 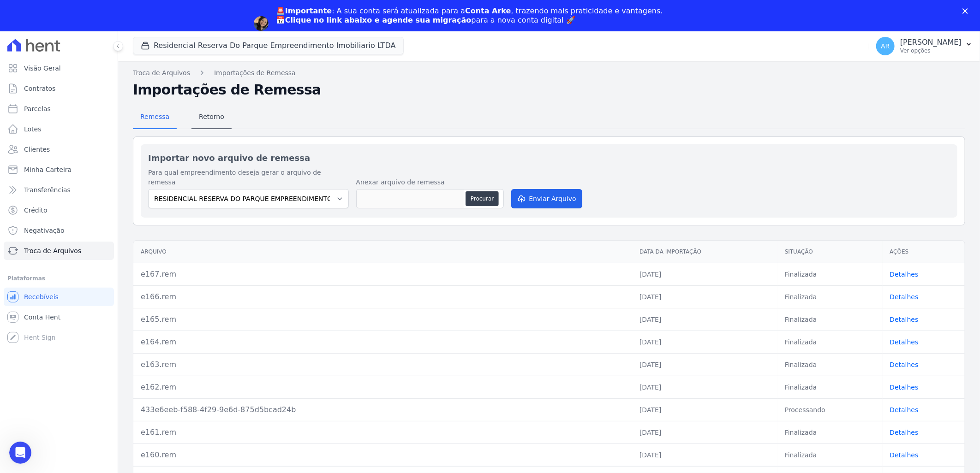 I want to click on span: Transferências, so click(x=47, y=190).